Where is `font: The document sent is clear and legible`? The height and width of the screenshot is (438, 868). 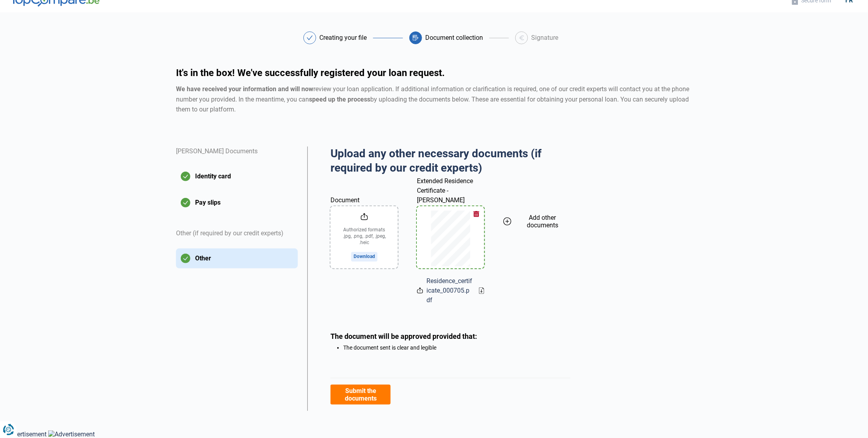 font: The document sent is clear and legible is located at coordinates (390, 348).